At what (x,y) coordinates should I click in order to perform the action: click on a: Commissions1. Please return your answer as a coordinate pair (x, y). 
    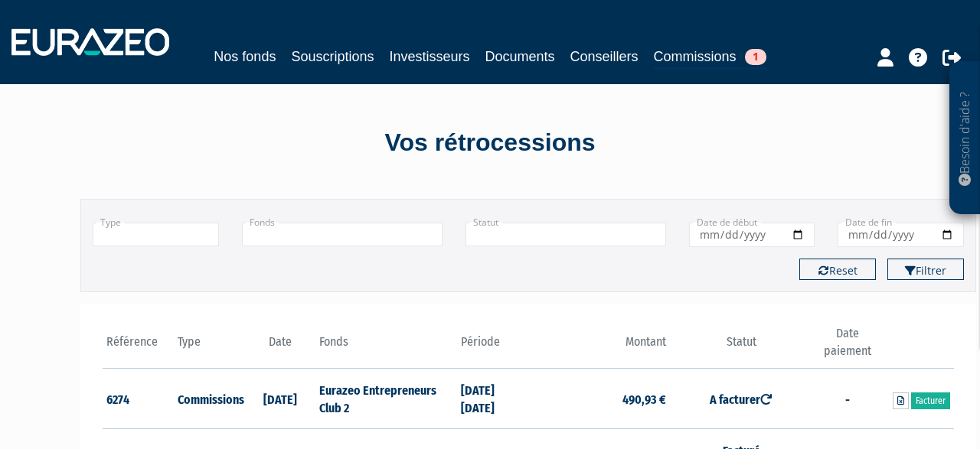
    Looking at the image, I should click on (709, 58).